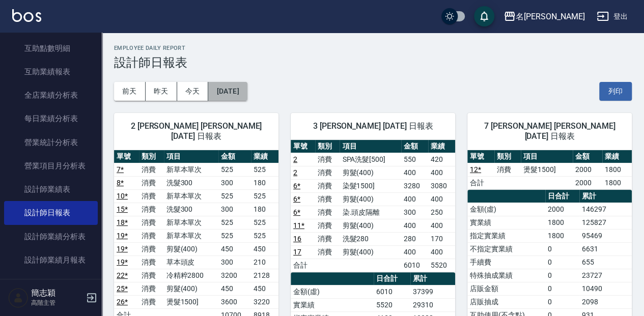  I want to click on button: 今天, so click(193, 91).